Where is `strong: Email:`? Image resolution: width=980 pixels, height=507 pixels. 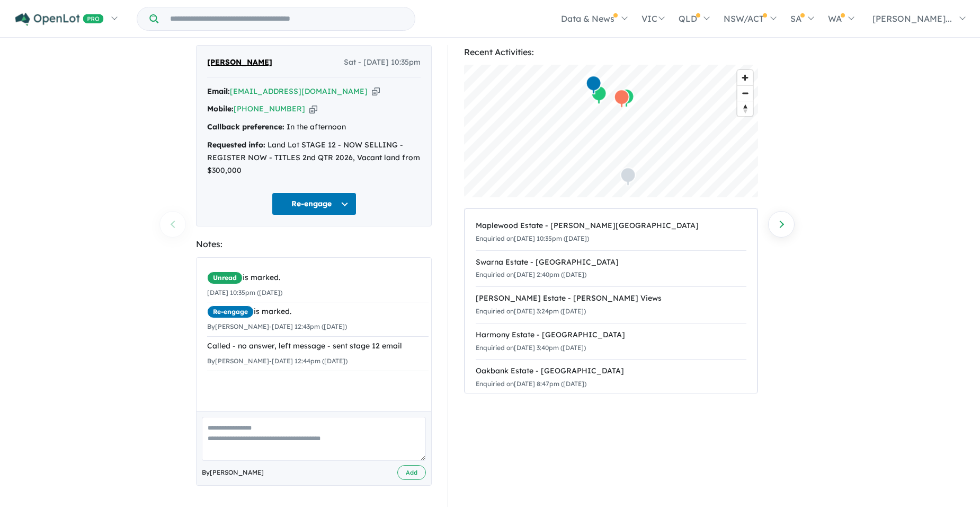 strong: Email: is located at coordinates (218, 91).